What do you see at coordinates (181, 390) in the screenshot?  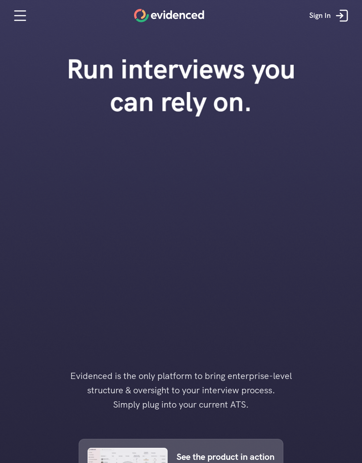 I see `h4: Evidenced is the only platform to bring enterprise-level structure & oversight to your interview ...` at bounding box center [181, 390].